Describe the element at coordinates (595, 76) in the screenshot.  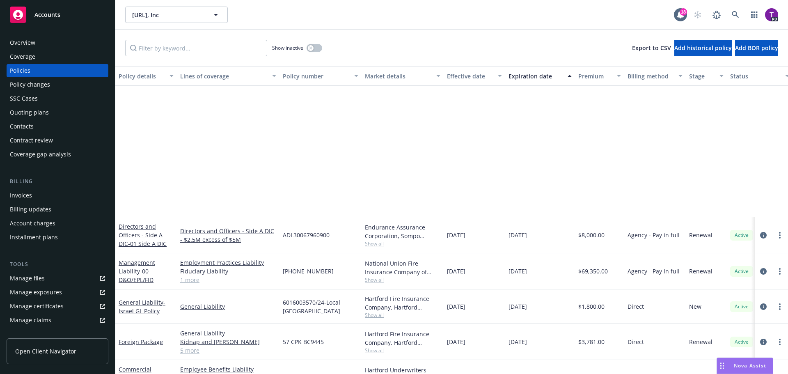
I see `div: Premium` at that location.